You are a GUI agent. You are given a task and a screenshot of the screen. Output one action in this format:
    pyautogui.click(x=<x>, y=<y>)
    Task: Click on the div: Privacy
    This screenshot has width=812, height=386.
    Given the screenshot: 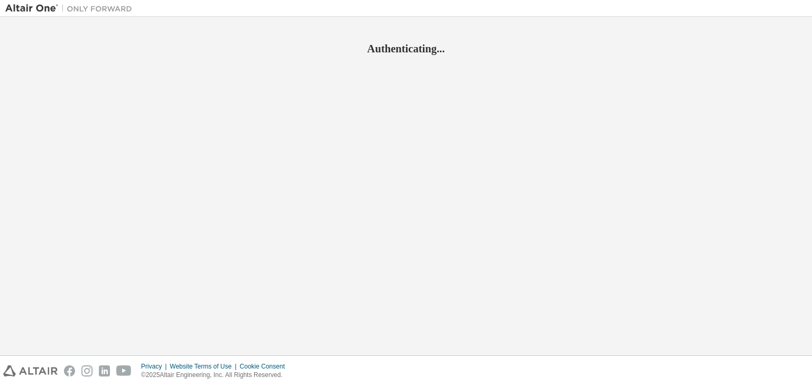 What is the action you would take?
    pyautogui.click(x=155, y=366)
    